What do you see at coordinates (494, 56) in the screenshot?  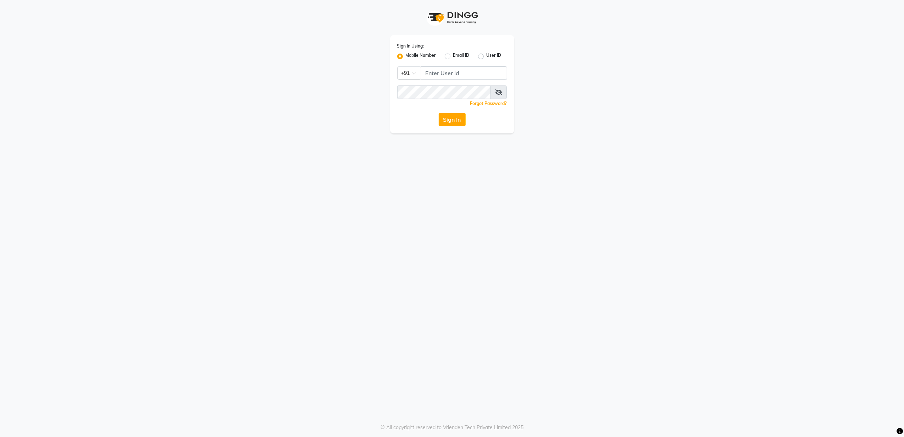 I see `label: User ID` at bounding box center [494, 56].